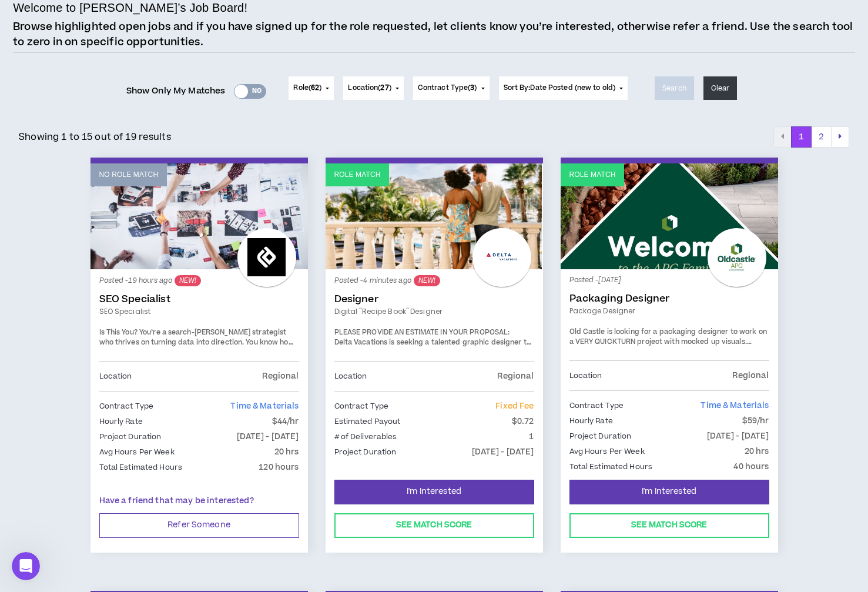  What do you see at coordinates (447, 88) in the screenshot?
I see `span: Contract Type ( )` at bounding box center [447, 88].